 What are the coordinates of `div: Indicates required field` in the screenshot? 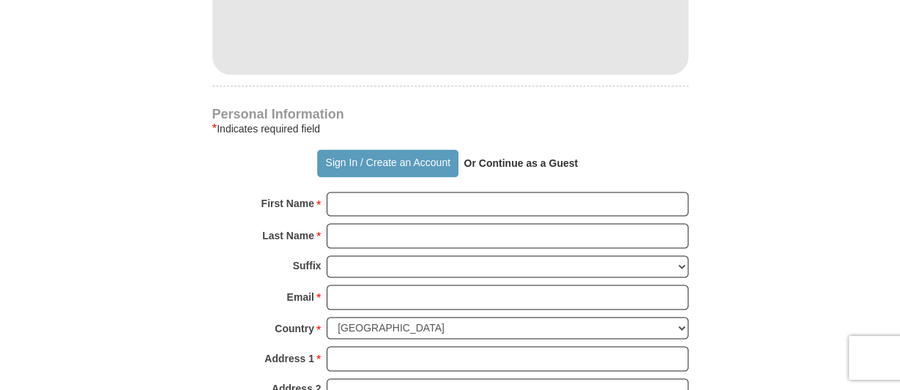 It's located at (450, 129).